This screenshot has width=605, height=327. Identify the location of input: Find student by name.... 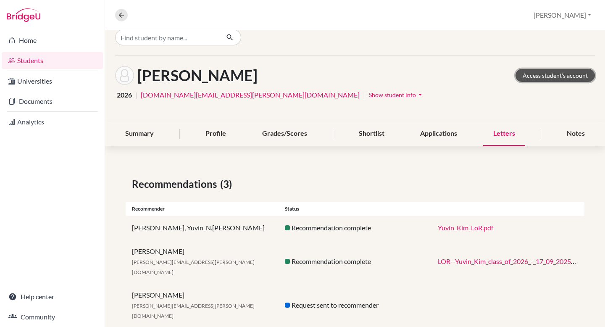
(167, 37).